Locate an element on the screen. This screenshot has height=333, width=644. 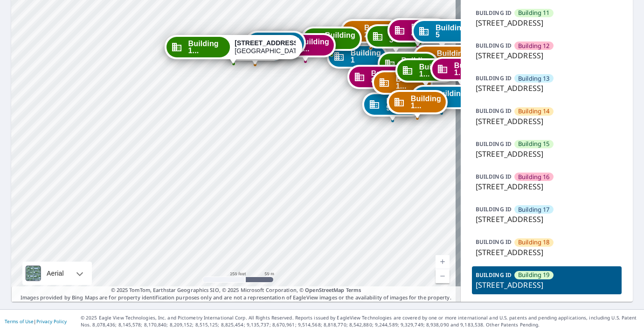
div: Dropped pin, building Building 3, Commercial property, 1801 Yuma Lane North Plymouth, MN 55447 is located at coordinates (396, 38).